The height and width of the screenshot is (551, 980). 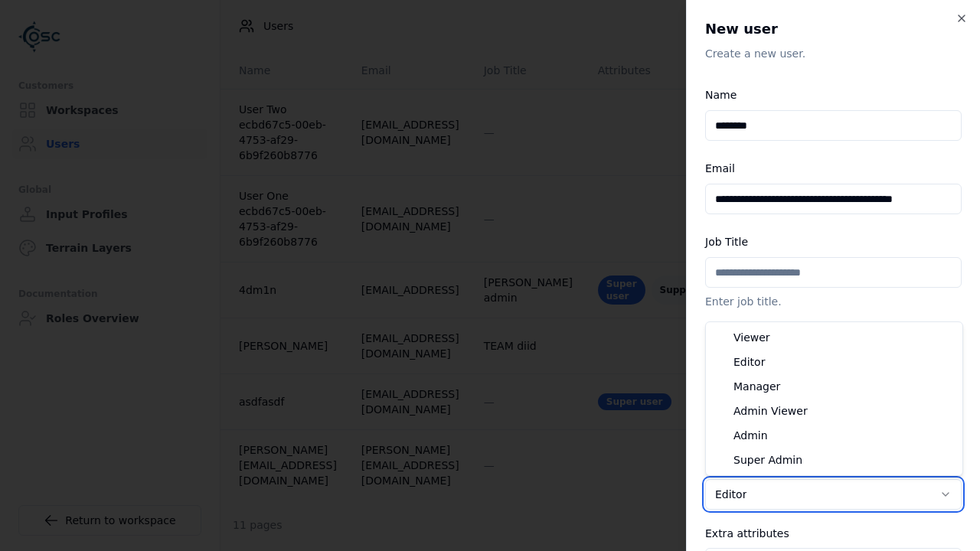 What do you see at coordinates (749, 362) in the screenshot?
I see `span: Editor` at bounding box center [749, 362].